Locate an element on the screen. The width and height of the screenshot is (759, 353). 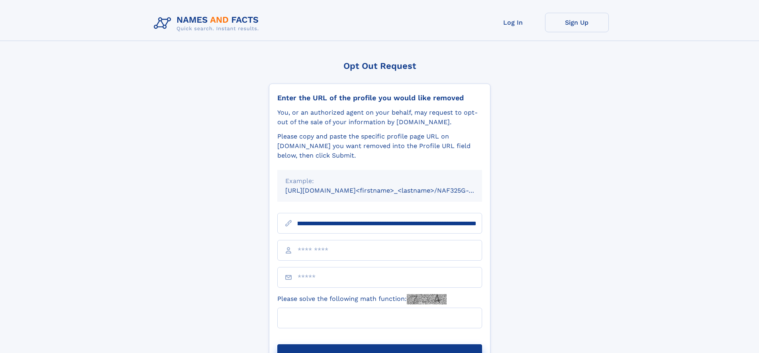
div: Example: is located at coordinates (380, 181).